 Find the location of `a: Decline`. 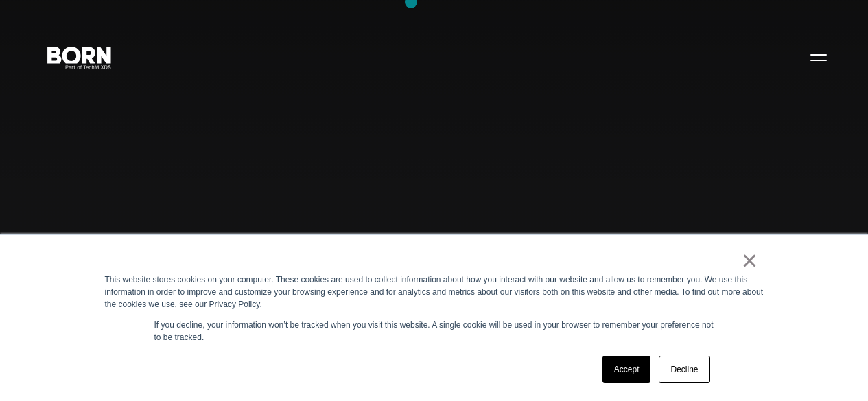

a: Decline is located at coordinates (684, 369).